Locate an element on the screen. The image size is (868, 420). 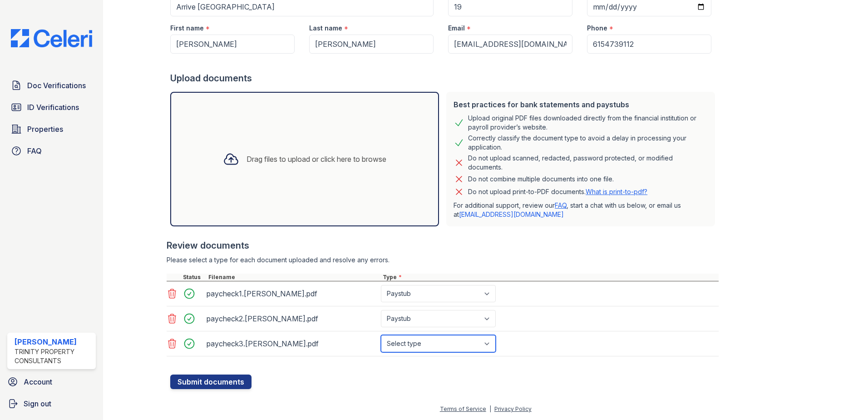
button: Submit documents is located at coordinates (211, 382).